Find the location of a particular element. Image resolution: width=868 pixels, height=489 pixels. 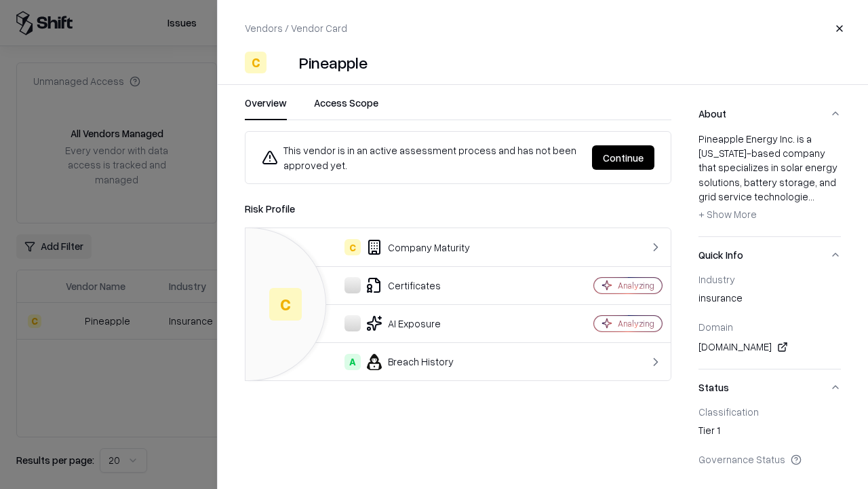

button: About is located at coordinates (770, 113).